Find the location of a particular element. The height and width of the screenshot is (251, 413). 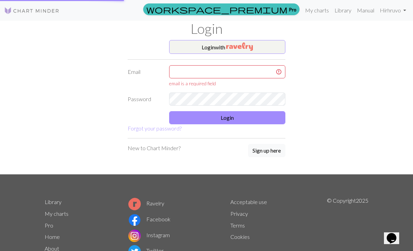

img: Ravelry logo is located at coordinates (135, 204).